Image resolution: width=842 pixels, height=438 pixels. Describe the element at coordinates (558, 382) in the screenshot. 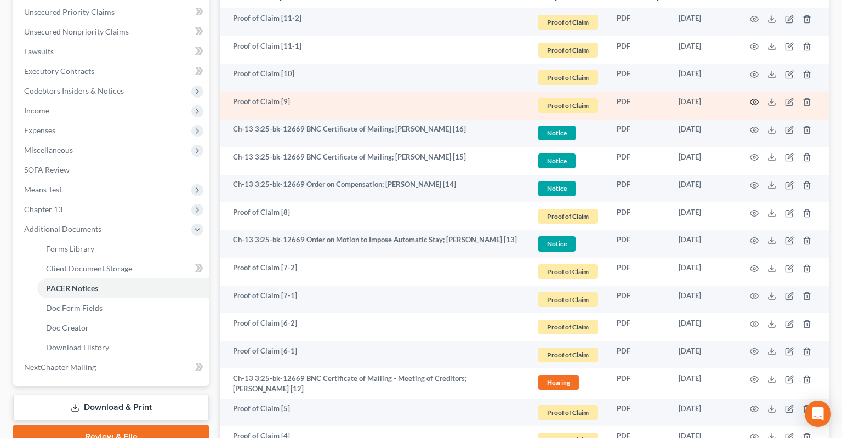

I see `span: Hearing` at that location.